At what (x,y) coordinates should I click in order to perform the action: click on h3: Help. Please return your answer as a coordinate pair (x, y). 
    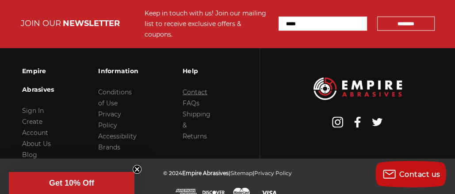
    Looking at the image, I should click on (196, 71).